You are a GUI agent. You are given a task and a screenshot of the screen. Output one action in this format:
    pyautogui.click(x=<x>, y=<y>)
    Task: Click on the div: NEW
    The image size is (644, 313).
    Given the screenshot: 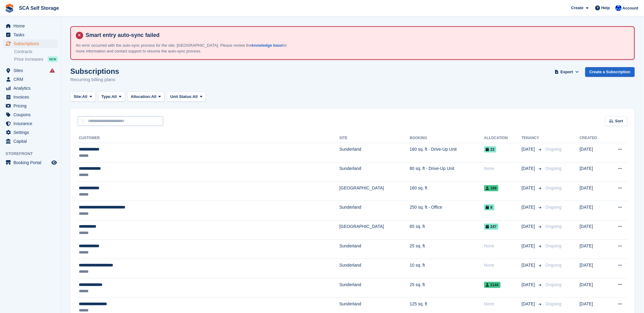 What is the action you would take?
    pyautogui.click(x=52, y=59)
    